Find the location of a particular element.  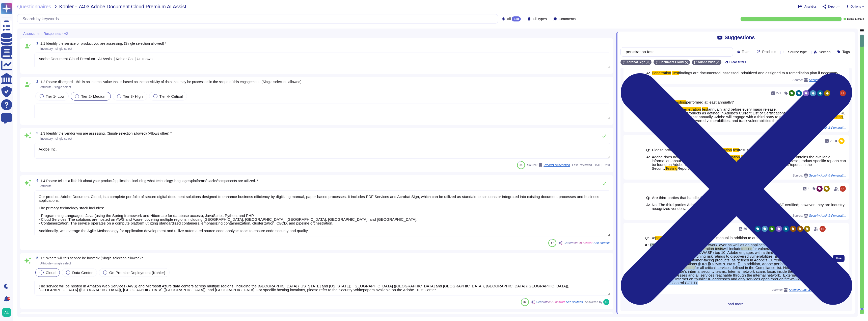

span: Tier 3- High is located at coordinates (133, 96).